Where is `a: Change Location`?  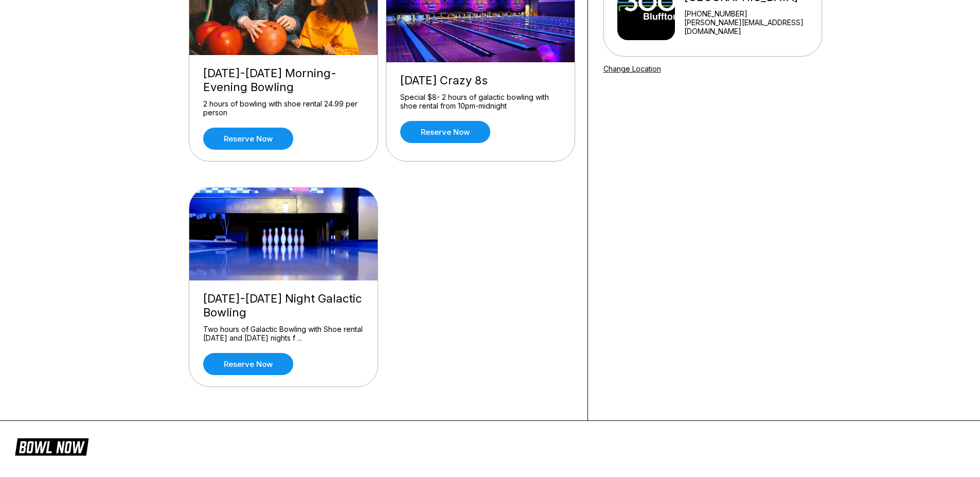
a: Change Location is located at coordinates (632, 69).